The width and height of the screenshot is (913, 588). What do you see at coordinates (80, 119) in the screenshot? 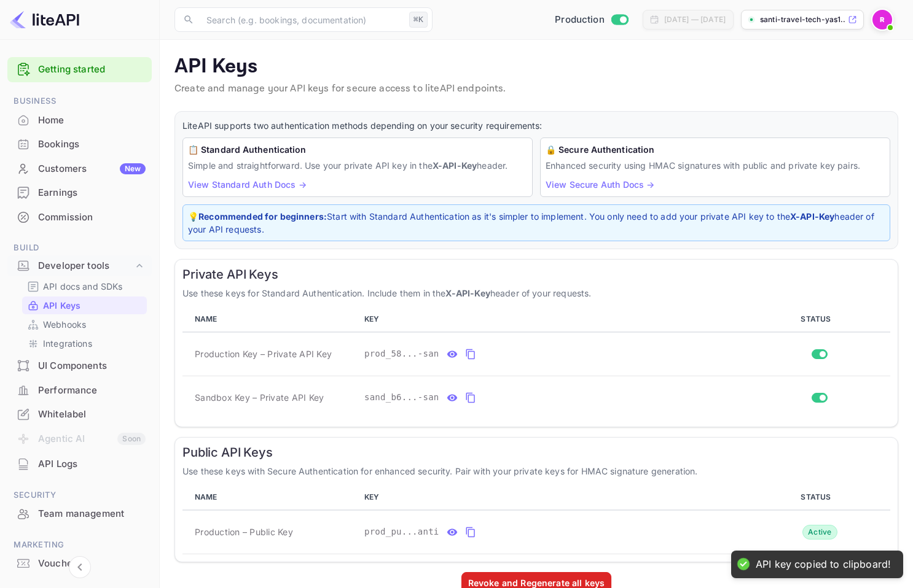
I see `a: Home` at bounding box center [80, 119].